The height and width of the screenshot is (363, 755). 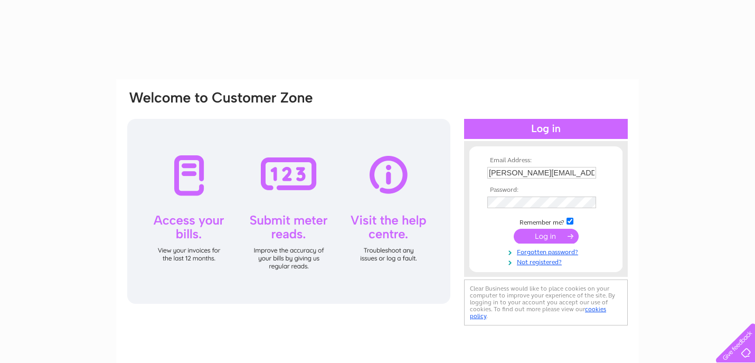 I want to click on td: Remember me?, so click(x=546, y=221).